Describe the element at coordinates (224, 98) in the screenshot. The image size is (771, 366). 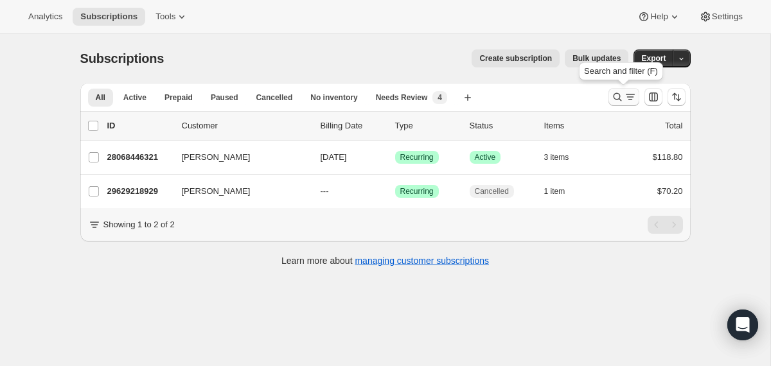
I see `span: Paused` at that location.